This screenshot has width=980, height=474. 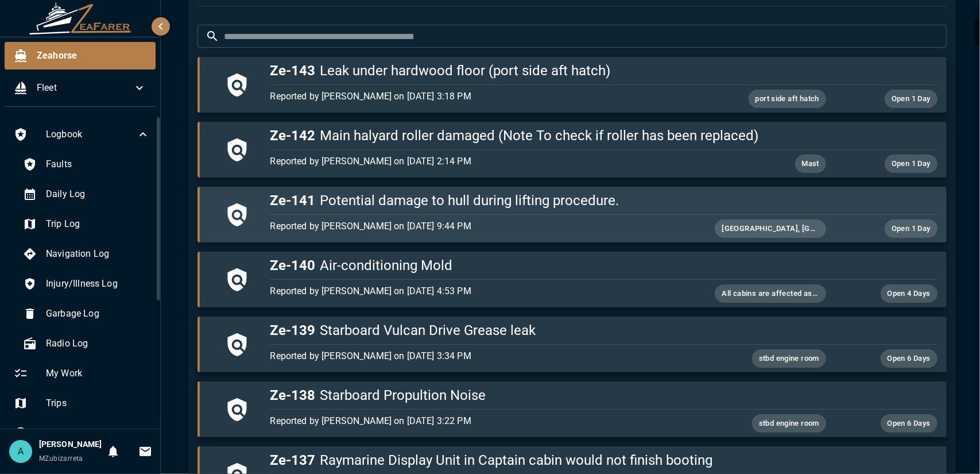 I want to click on div: A, so click(x=20, y=451).